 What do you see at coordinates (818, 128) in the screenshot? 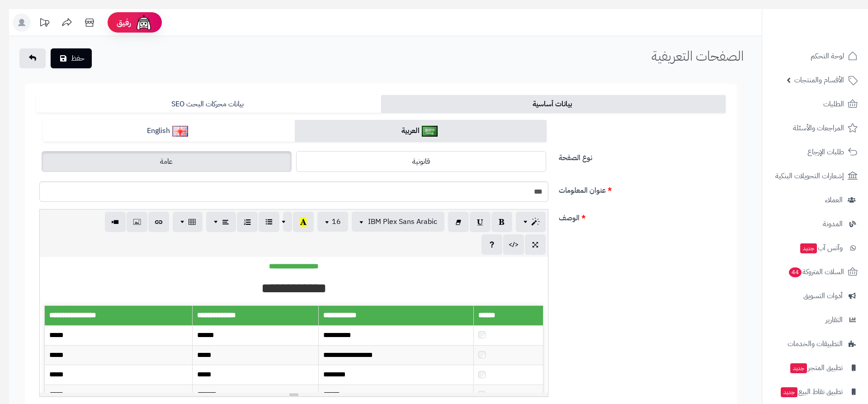
I see `span: المراجعات والأسئلة` at bounding box center [818, 128].